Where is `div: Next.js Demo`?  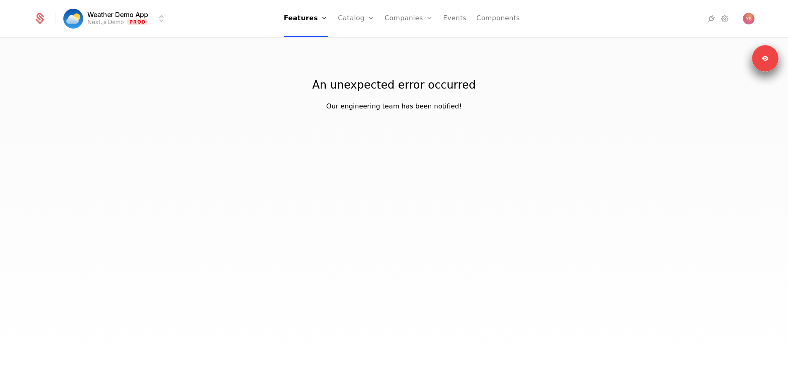
div: Next.js Demo is located at coordinates (106, 22).